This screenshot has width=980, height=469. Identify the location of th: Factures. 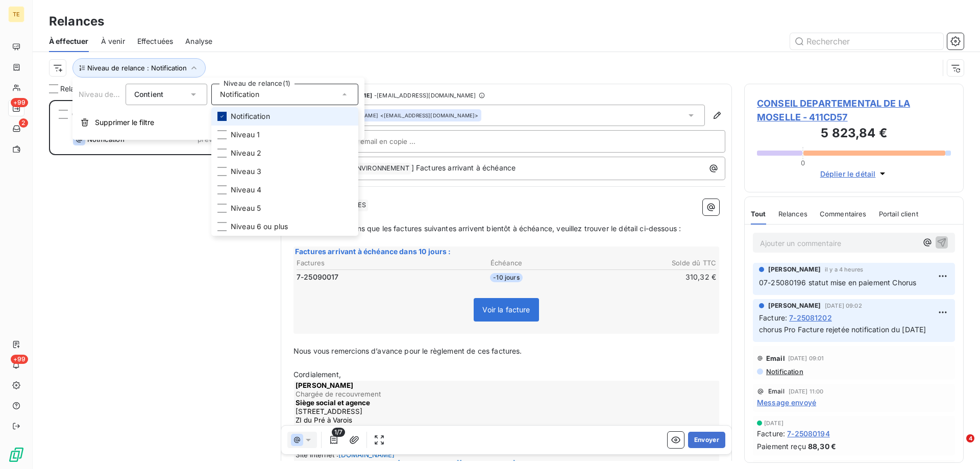
(366, 263).